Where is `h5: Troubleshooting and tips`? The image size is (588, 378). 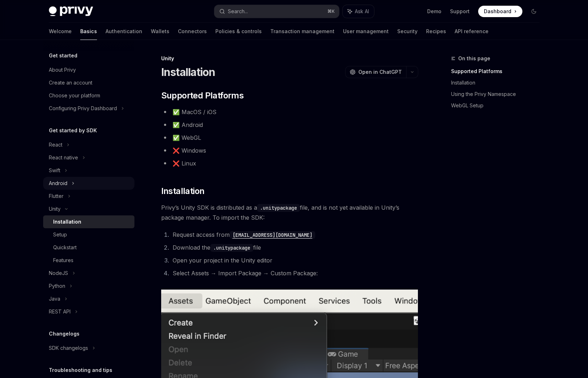 h5: Troubleshooting and tips is located at coordinates (80, 371).